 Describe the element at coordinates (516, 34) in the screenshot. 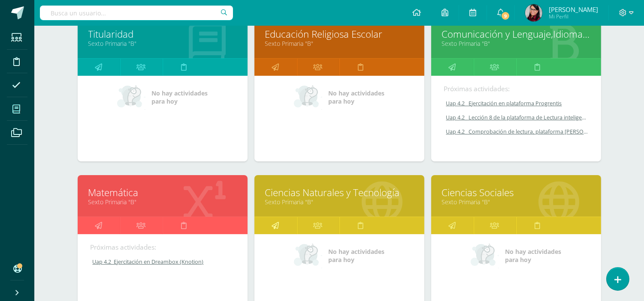

I see `a: Comunicación y Lenguaje,Idioma Español` at that location.